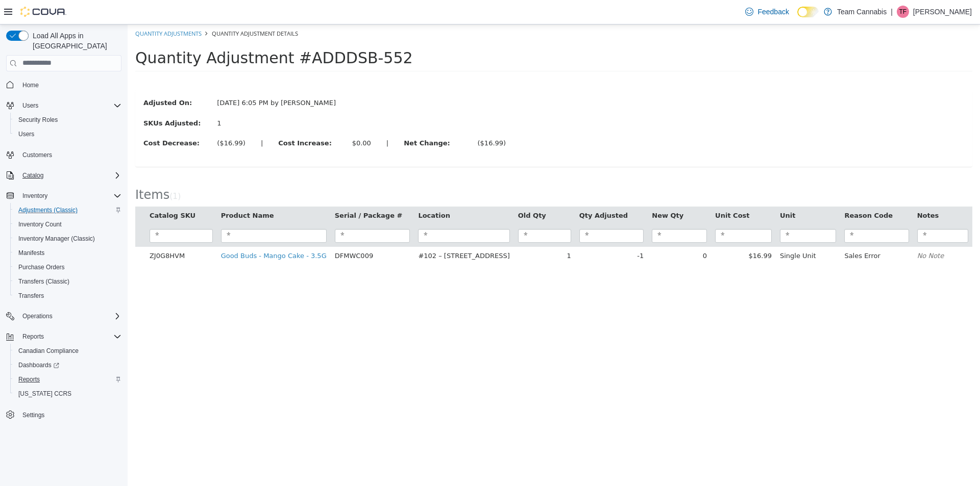  Describe the element at coordinates (417, 231) in the screenshot. I see `td: 1` at that location.